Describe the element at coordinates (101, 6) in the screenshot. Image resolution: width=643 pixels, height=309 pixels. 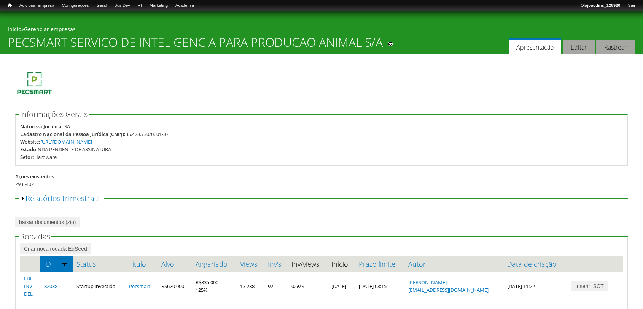
I see `a: Geral` at that location.